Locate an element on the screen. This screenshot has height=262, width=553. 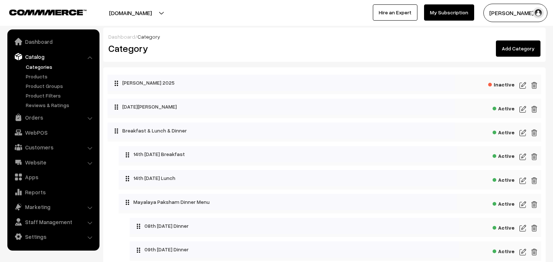
a: Apps is located at coordinates (53, 177).